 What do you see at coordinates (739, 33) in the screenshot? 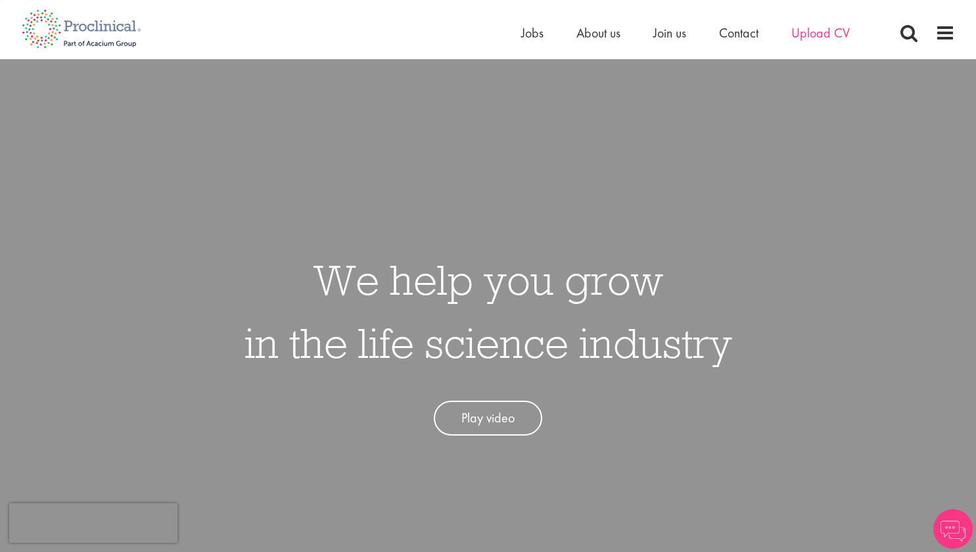
I see `a: Contact` at bounding box center [739, 33].